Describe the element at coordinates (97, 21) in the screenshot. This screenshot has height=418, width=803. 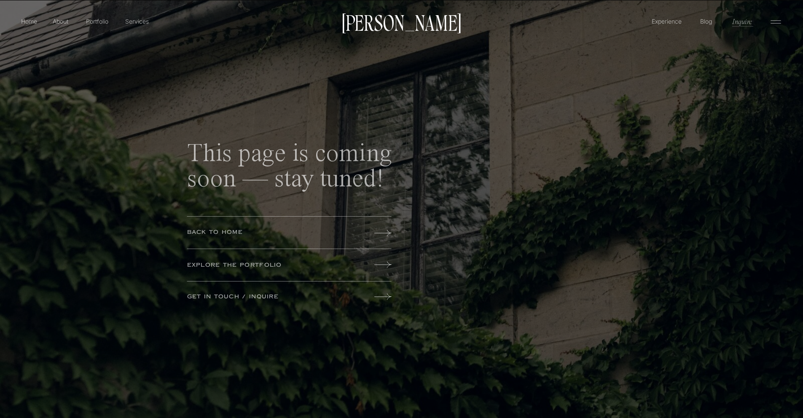
I see `p: Portfolio` at that location.